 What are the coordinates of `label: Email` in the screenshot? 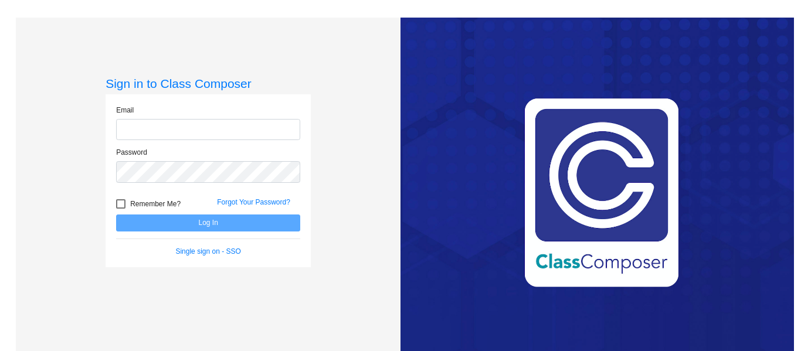 It's located at (125, 110).